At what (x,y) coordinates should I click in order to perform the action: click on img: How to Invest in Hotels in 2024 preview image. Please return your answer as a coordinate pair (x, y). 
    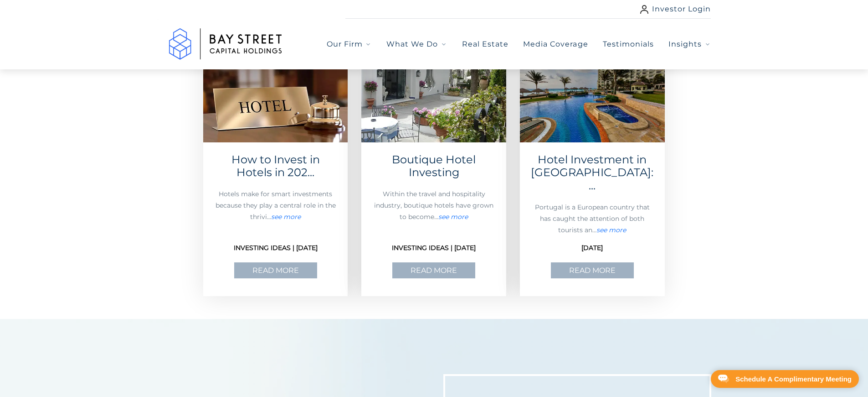
    Looking at the image, I should click on (276, 94).